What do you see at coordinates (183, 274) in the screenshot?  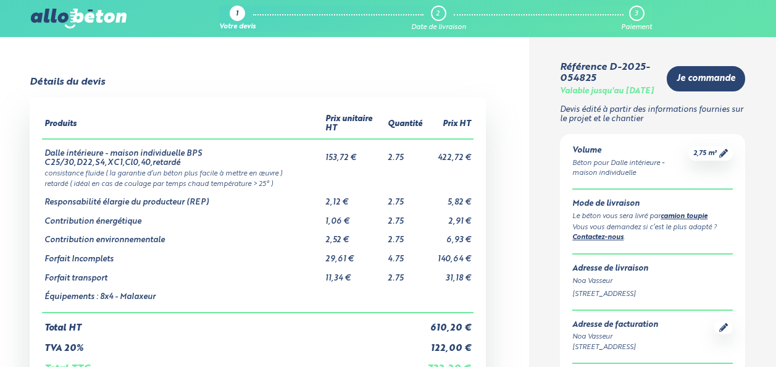 I see `td: Forfait transport` at bounding box center [183, 274].